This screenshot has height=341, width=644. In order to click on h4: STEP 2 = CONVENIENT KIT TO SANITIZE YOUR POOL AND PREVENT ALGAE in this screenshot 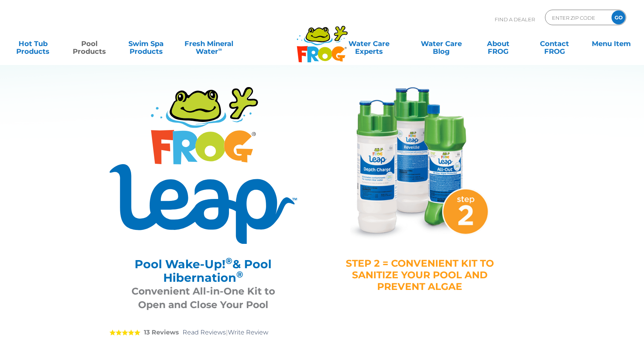, I will do `click(420, 275)`.